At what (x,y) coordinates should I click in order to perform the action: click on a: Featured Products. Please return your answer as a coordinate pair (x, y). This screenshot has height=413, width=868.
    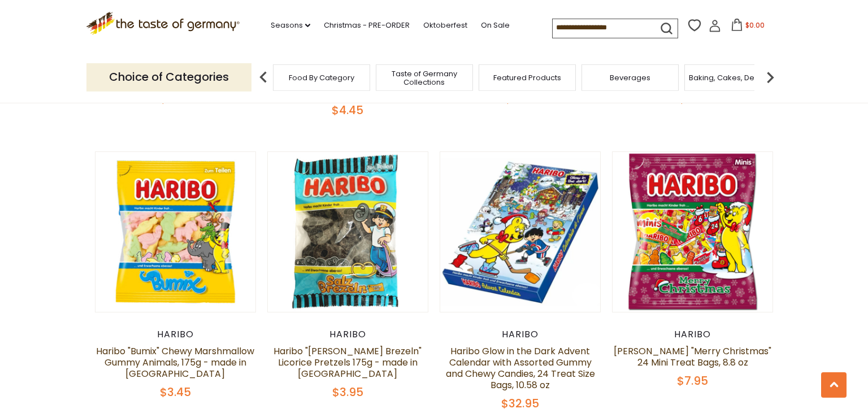
    Looking at the image, I should click on (527, 77).